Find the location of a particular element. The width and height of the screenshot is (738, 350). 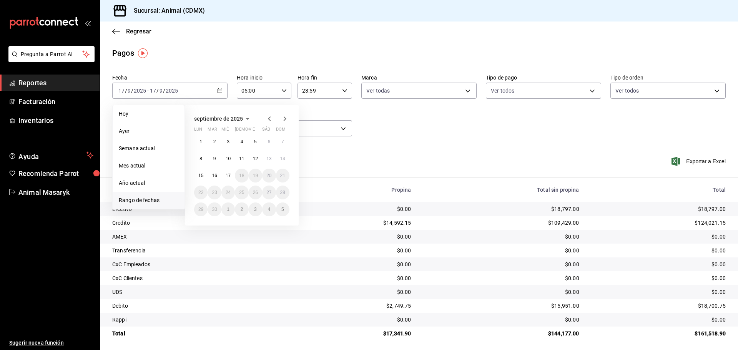

abbr: 14 de septiembre de 2025 is located at coordinates (283, 159).